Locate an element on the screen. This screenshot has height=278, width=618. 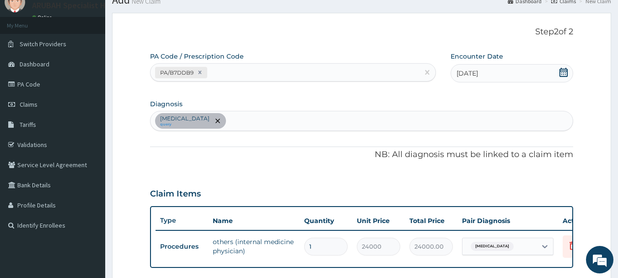
label: Encounter Date is located at coordinates (477, 56).